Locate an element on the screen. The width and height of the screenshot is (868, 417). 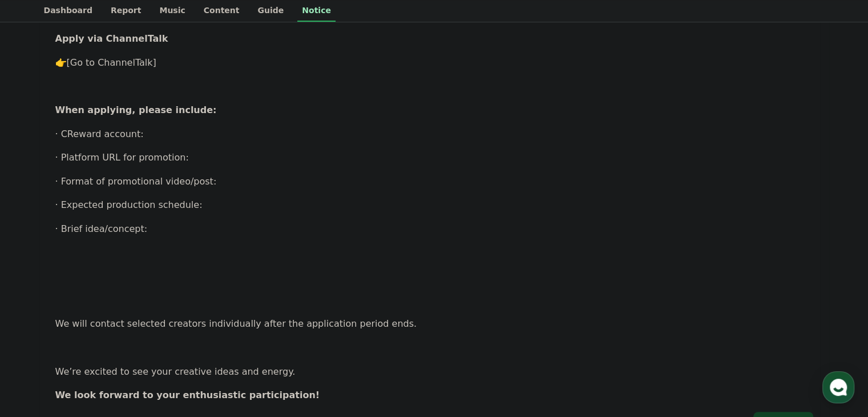
p: We’re excited to see your creative ideas and energy. is located at coordinates (434, 372).